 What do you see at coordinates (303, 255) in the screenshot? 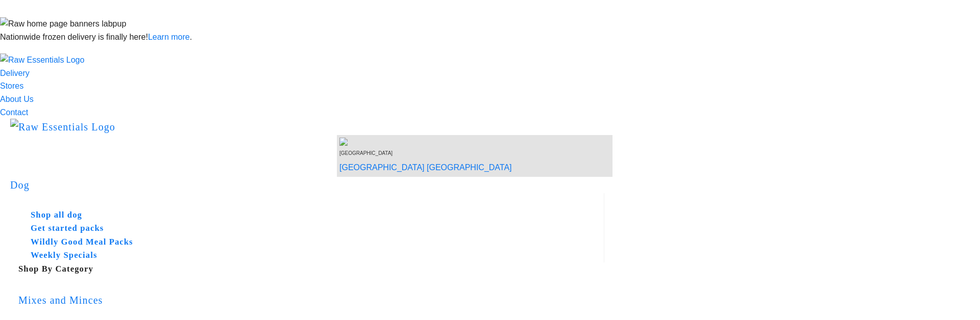
I see `a: Weekly Specials` at bounding box center [303, 255].